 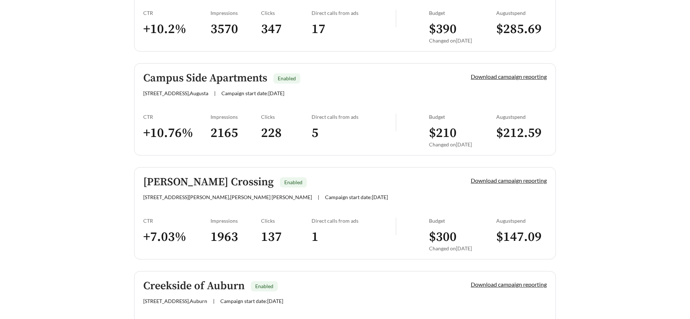 What do you see at coordinates (462, 29) in the screenshot?
I see `h3: $ 390` at bounding box center [462, 29].